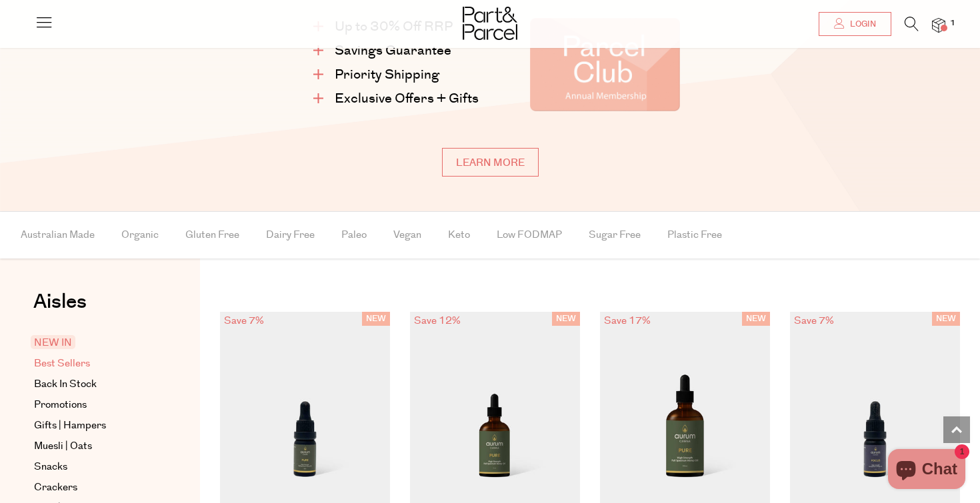 The height and width of the screenshot is (503, 980). I want to click on span: Best Sellers, so click(62, 364).